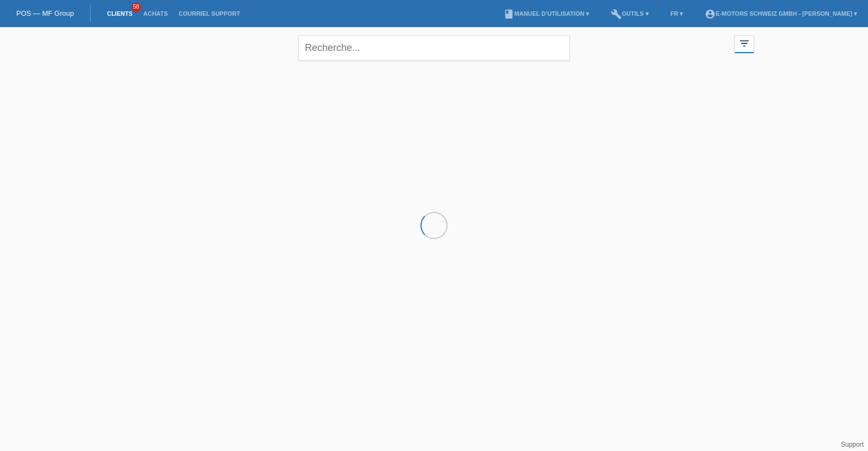 The image size is (868, 451). I want to click on i: filter_list, so click(744, 44).